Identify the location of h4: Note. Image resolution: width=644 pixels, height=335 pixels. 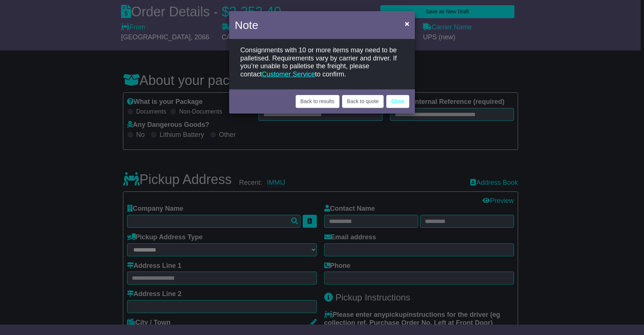
(246, 25).